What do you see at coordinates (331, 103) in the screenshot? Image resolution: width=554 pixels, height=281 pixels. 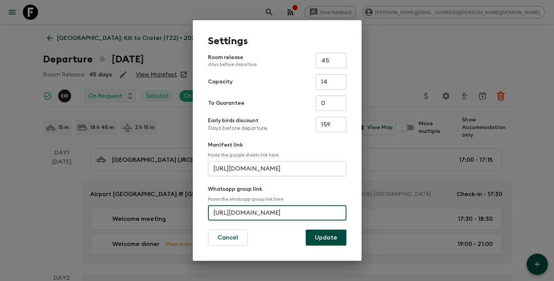 I see `input: e.g. 4` at bounding box center [331, 103].